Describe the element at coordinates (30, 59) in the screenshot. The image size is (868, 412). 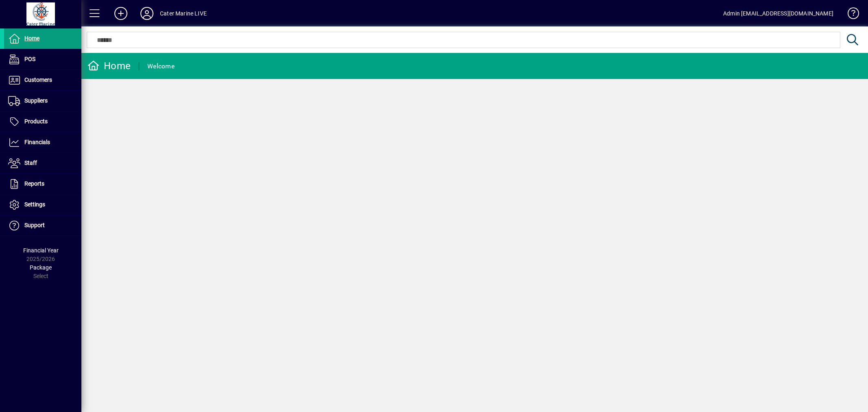
I see `span: POS` at that location.